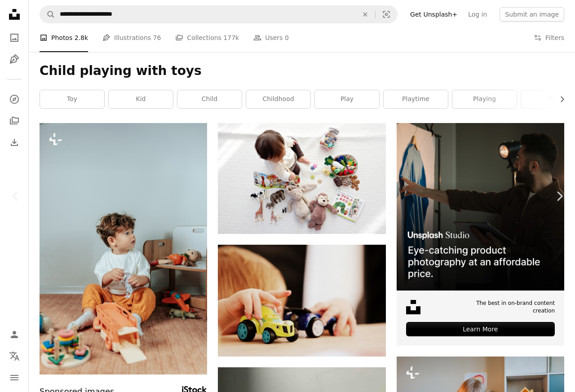 The width and height of the screenshot is (575, 392). Describe the element at coordinates (549, 38) in the screenshot. I see `button: Filters` at that location.